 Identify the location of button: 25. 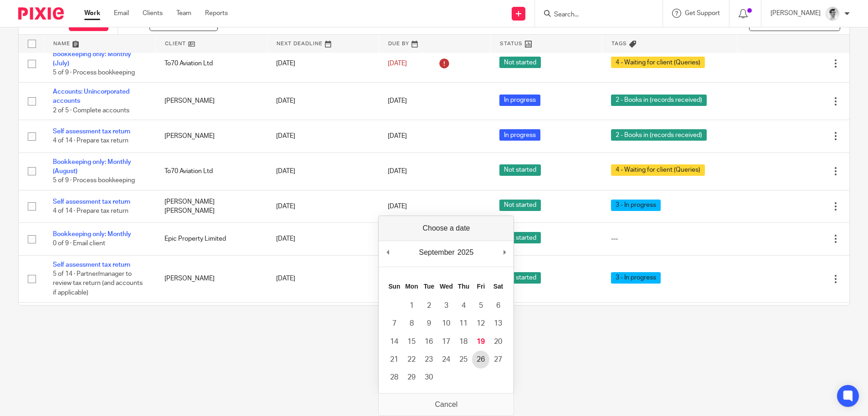
(463, 359).